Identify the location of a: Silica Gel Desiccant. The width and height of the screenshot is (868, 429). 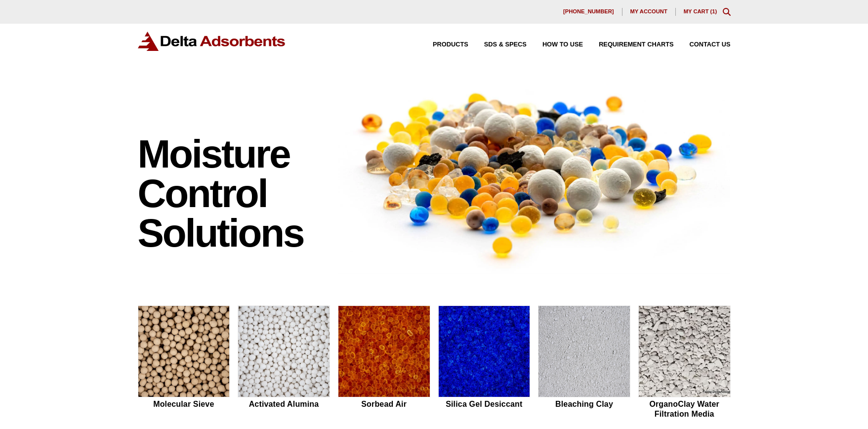
(484, 363).